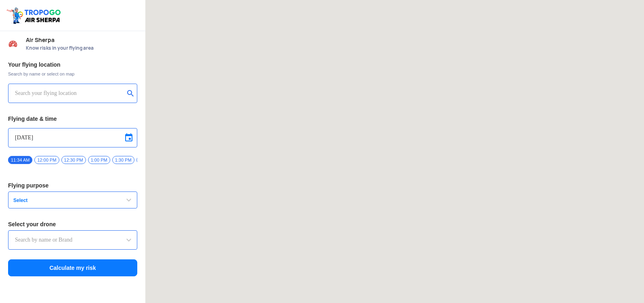 Image resolution: width=644 pixels, height=303 pixels. Describe the element at coordinates (147, 160) in the screenshot. I see `span: 2:00 PM` at that location.